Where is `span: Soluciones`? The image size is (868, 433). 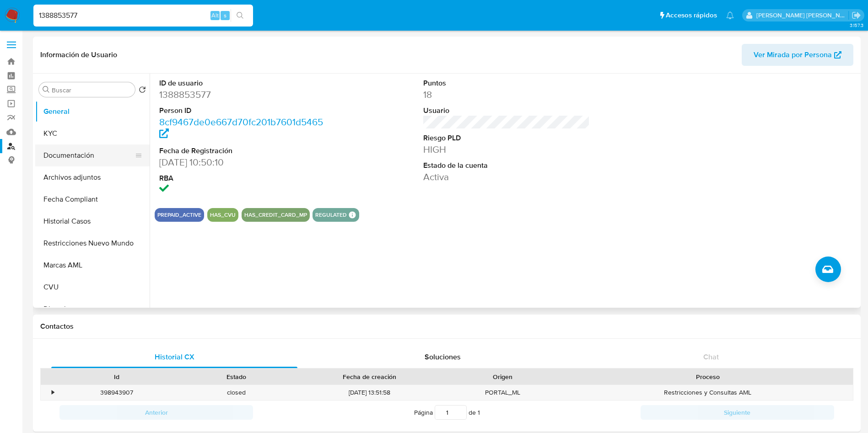
span: Soluciones is located at coordinates (442, 356).